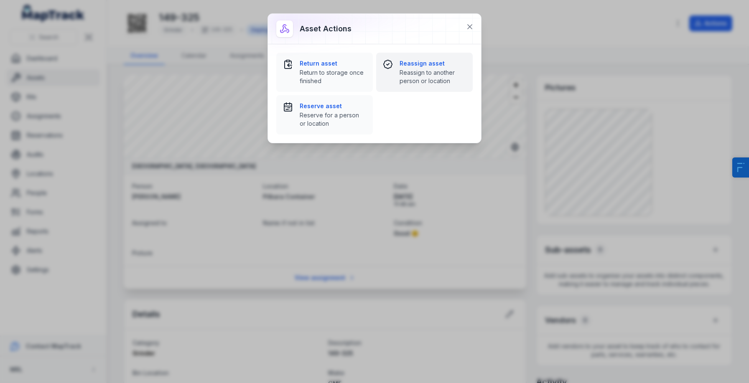 The width and height of the screenshot is (749, 383). I want to click on button: Reassign assetReassign to another person or location, so click(424, 72).